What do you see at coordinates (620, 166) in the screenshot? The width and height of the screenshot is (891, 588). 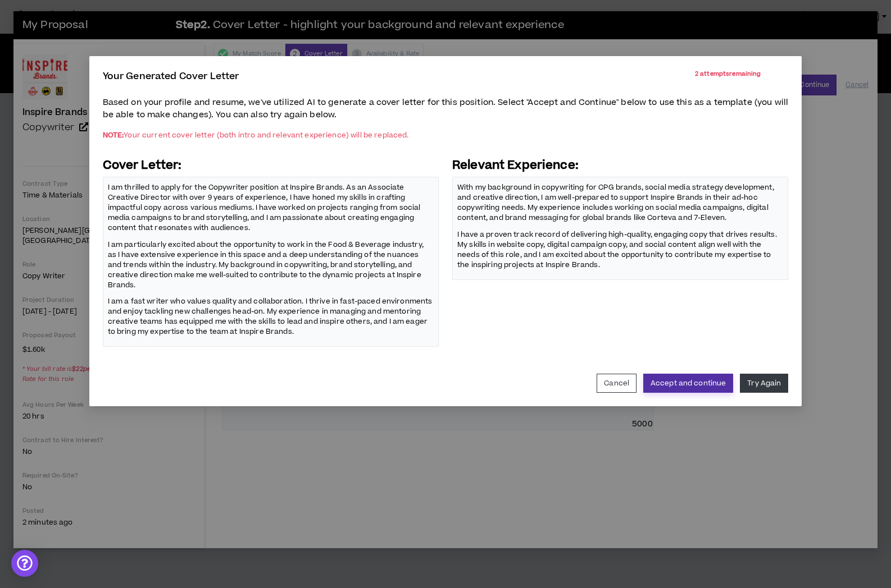 I see `p: Relevant Experience:` at bounding box center [620, 166].